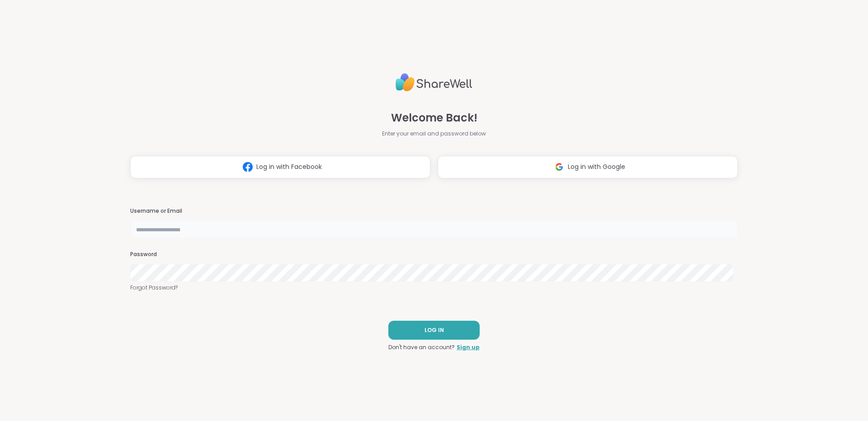 Image resolution: width=868 pixels, height=421 pixels. Describe the element at coordinates (289, 167) in the screenshot. I see `span: Log in with Facebook` at that location.